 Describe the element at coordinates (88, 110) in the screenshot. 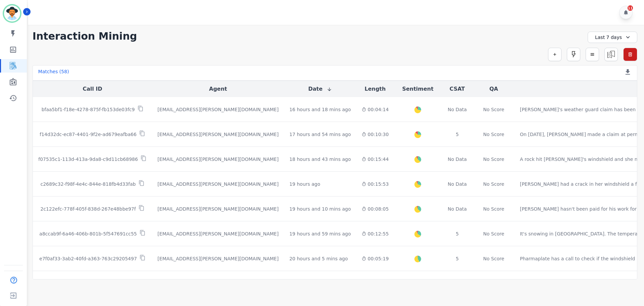

I see `p: bfaa5bf1-f18e-4278-875f-fb153de03fc9` at that location.